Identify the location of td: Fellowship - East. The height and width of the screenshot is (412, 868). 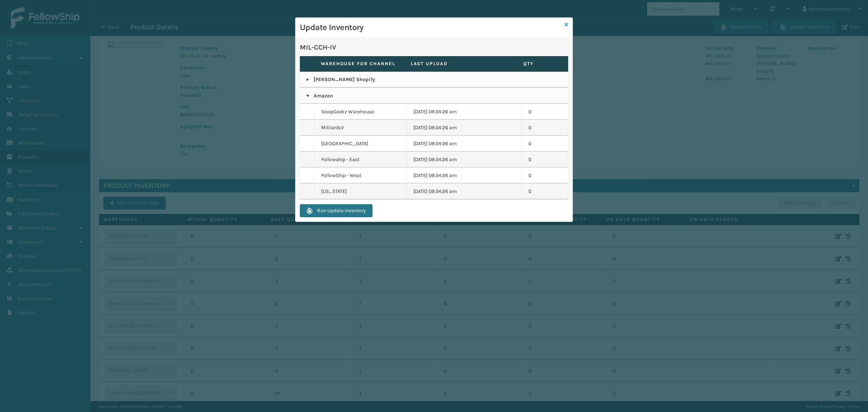
(361, 160).